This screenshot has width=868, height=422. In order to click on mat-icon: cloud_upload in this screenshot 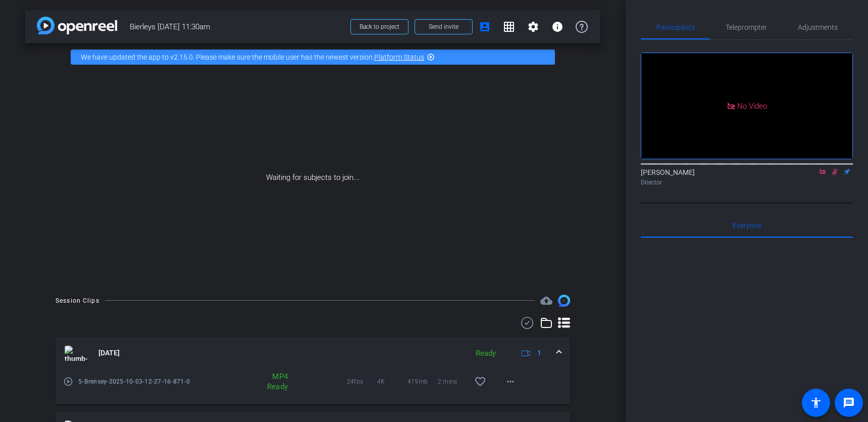, I will do `click(547, 300)`.